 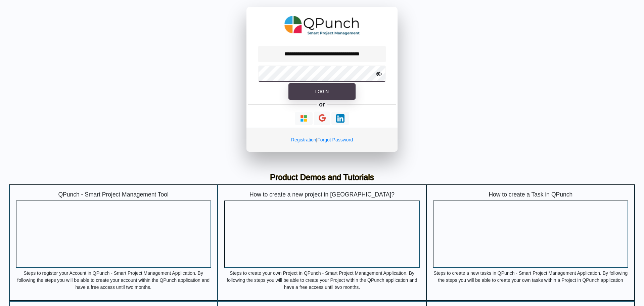 I want to click on img: QPunch, so click(x=322, y=25).